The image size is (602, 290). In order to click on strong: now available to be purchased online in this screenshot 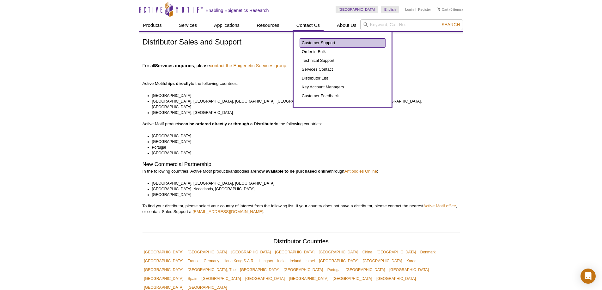, I will do `click(293, 171)`.